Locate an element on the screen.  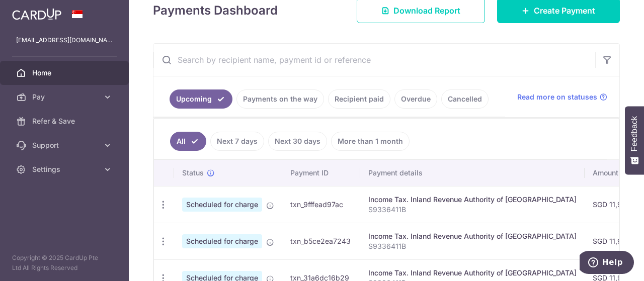
span: Help is located at coordinates (33, 12).